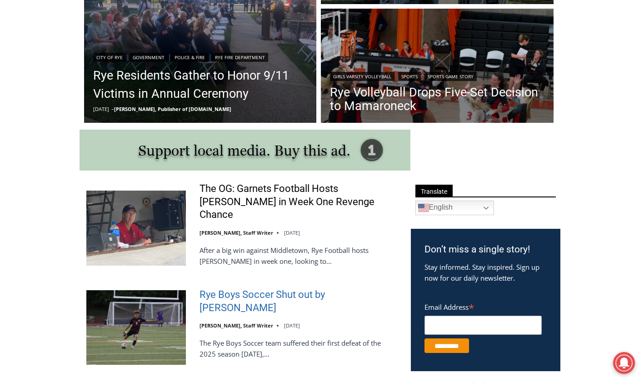 The height and width of the screenshot is (383, 644). I want to click on a: Rye Residents Gather to Honor 9/11 Victims in Annual Ceremony, so click(200, 85).